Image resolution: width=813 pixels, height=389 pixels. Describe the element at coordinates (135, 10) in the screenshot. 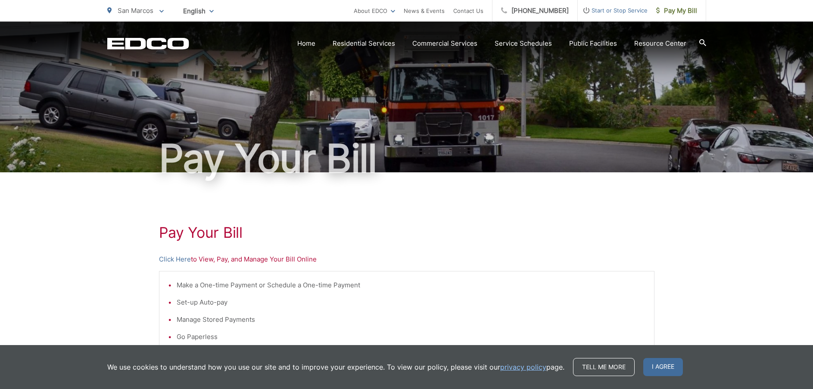

I see `span: San Marcos` at that location.